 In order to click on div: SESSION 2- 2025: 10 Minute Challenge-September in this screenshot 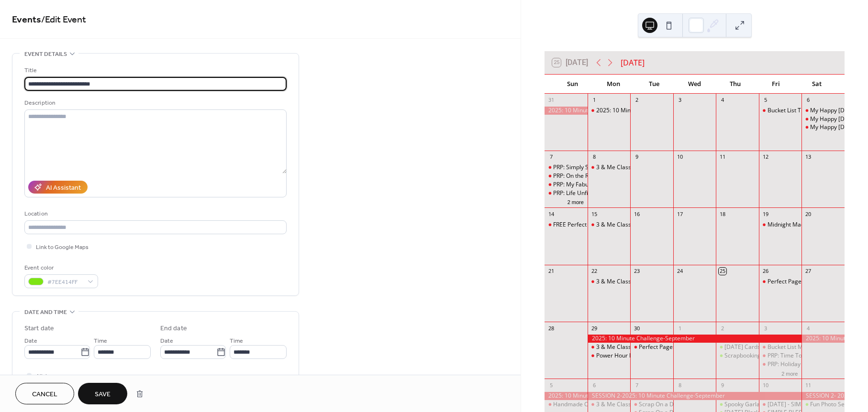, I will do `click(823, 396)`.